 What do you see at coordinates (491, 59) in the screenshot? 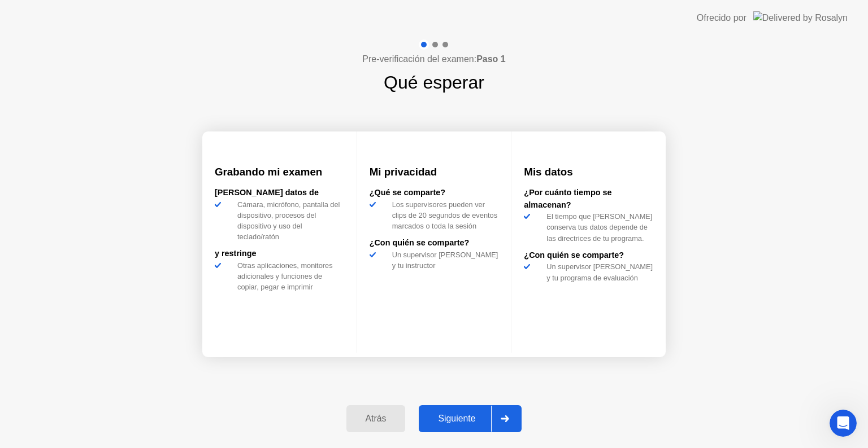
I see `b: Paso 1` at bounding box center [491, 59].